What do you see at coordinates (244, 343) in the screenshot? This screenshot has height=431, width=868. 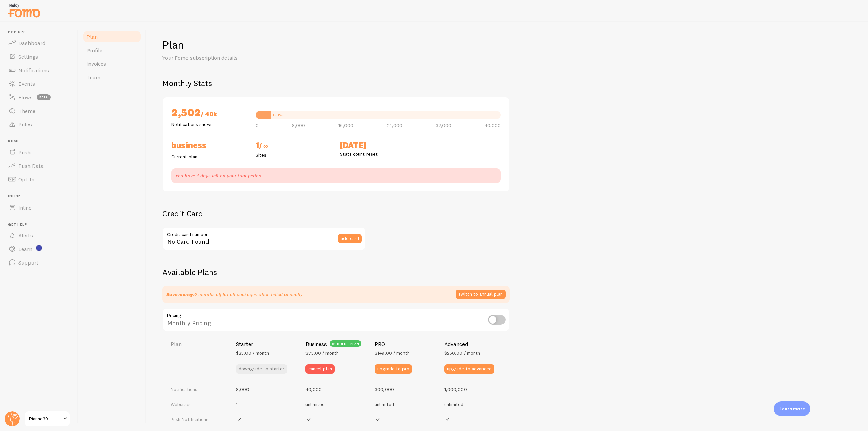 I see `h4: Starter` at bounding box center [244, 343].